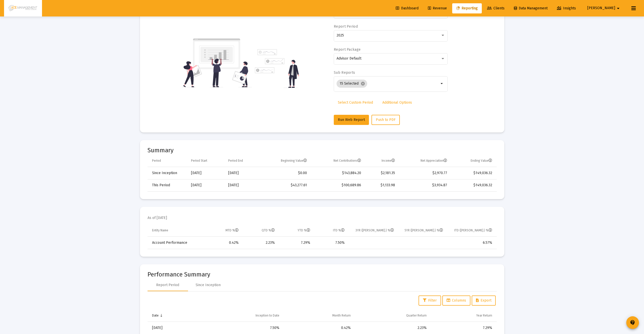 The width and height of the screenshot is (644, 334). I want to click on mat-chip-list: Selection, so click(387, 83).